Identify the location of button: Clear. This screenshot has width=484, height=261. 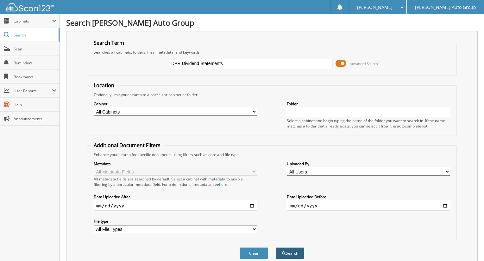
(254, 253).